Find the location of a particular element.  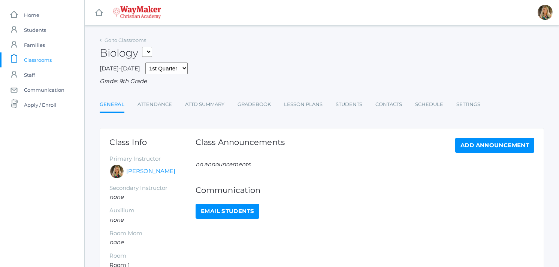

h1: Class Announcements is located at coordinates (240, 144).